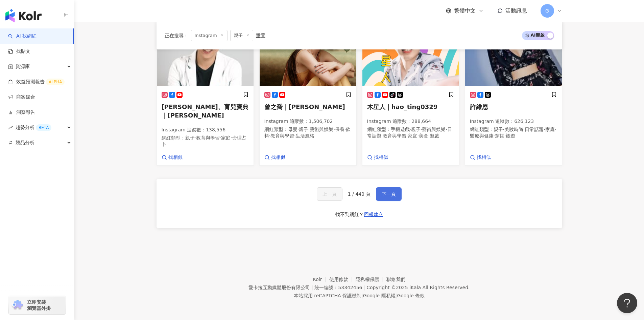 The height and width of the screenshot is (320, 644). I want to click on span: 遊戲, so click(435, 136).